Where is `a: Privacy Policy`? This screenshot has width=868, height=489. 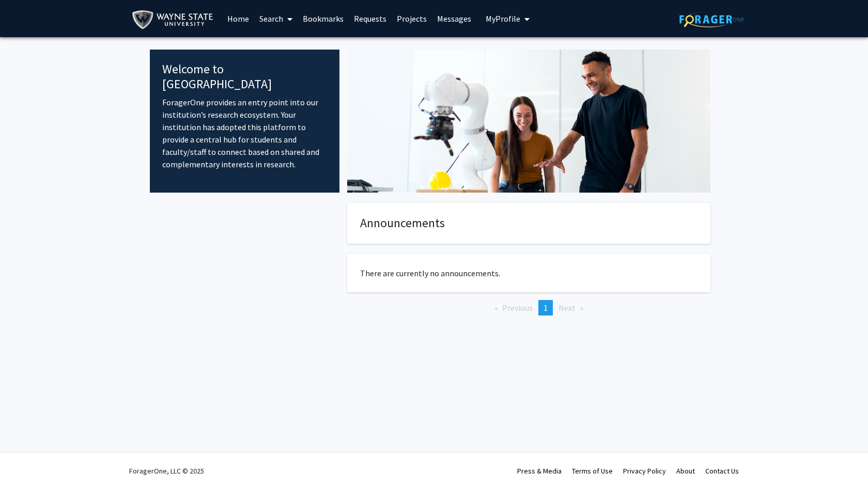 a: Privacy Policy is located at coordinates (644, 471).